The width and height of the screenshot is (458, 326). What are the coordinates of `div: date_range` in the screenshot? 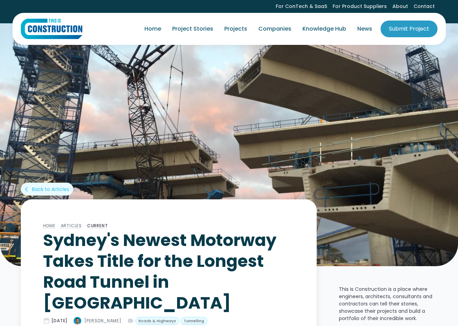 It's located at (47, 320).